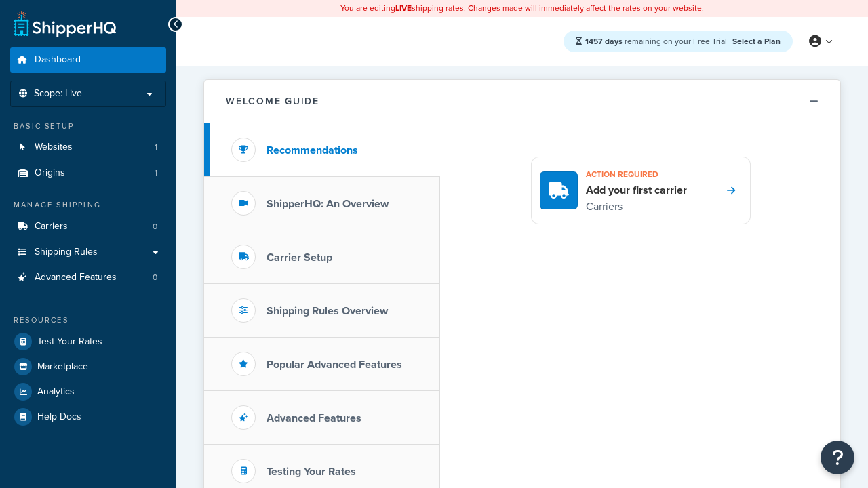  What do you see at coordinates (837, 457) in the screenshot?
I see `button: Open Resource Center` at bounding box center [837, 457].